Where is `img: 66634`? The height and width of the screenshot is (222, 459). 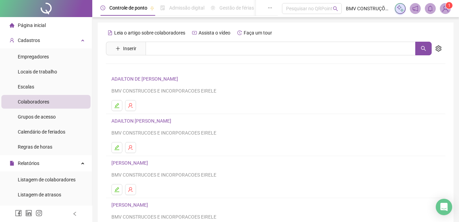
img: 66634 is located at coordinates (445, 9).